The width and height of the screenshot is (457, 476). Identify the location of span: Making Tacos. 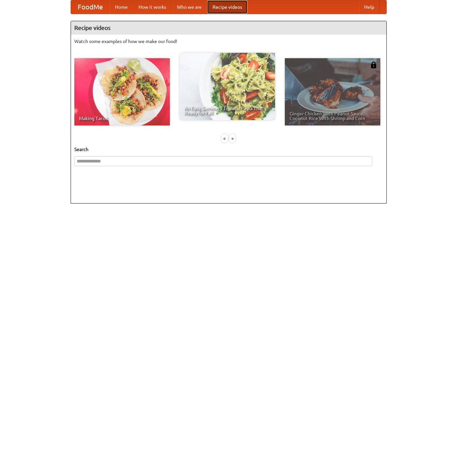
(122, 119).